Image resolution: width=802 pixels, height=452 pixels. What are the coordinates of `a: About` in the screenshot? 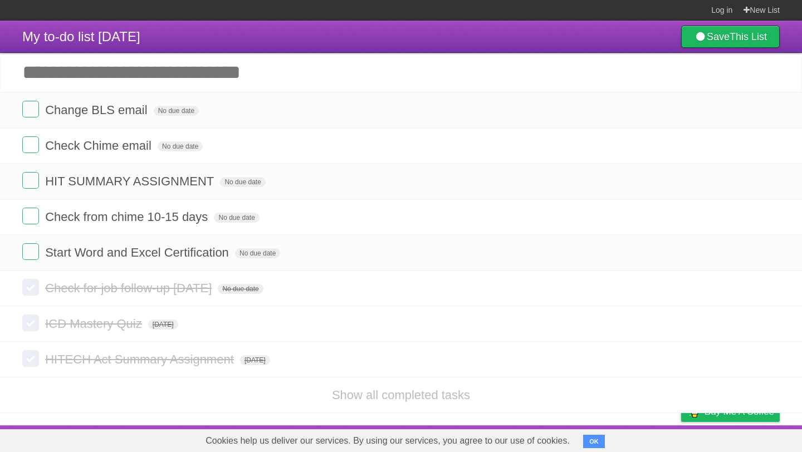 It's located at (545, 439).